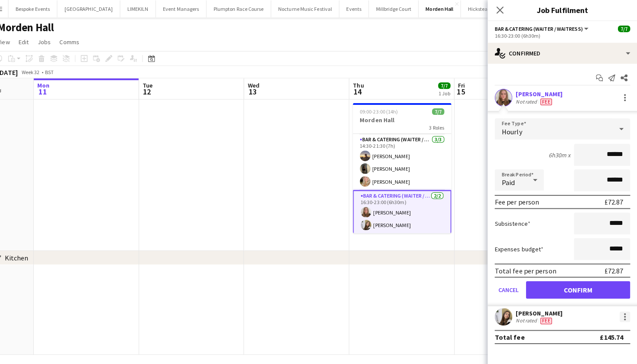 The height and width of the screenshot is (364, 637). Describe the element at coordinates (53, 41) in the screenshot. I see `span: Jobs` at that location.